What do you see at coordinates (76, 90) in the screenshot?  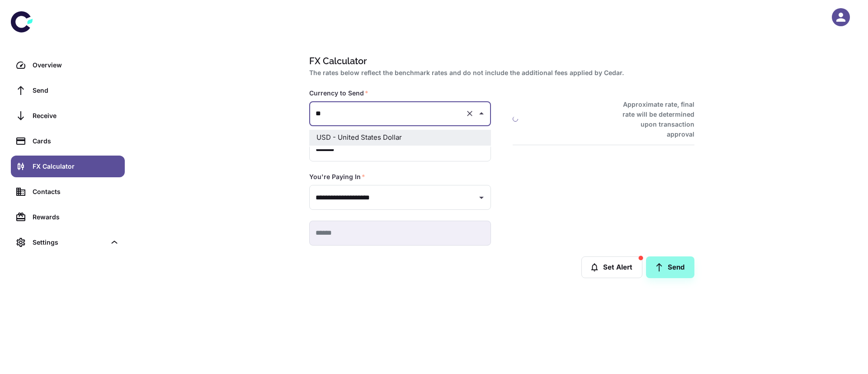 I see `div: Send` at bounding box center [76, 90].